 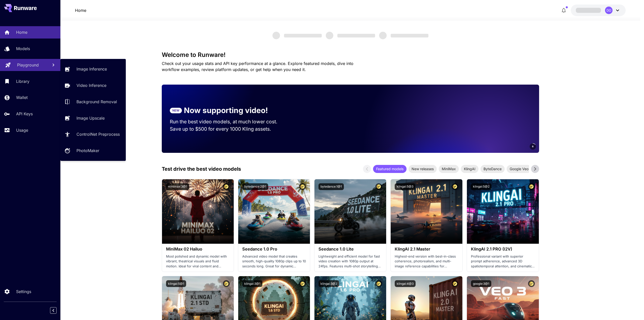 I want to click on button: klingai:5@1, so click(x=176, y=284).